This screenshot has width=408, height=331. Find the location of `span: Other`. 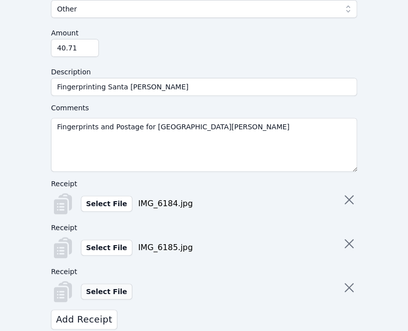

span: Other is located at coordinates (67, 9).